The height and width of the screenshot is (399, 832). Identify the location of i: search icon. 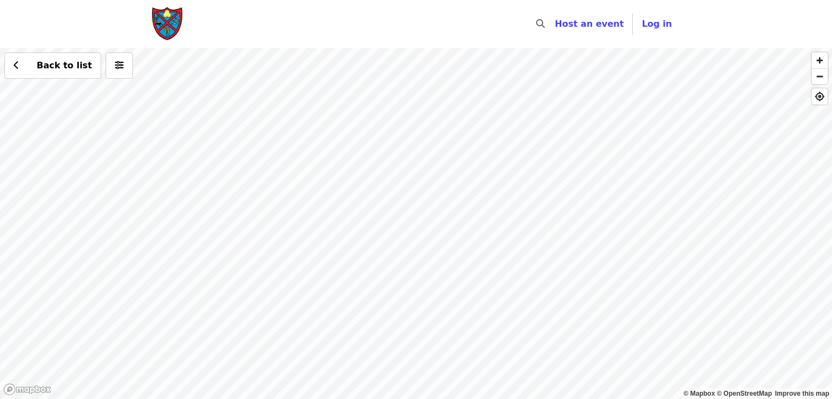
(540, 24).